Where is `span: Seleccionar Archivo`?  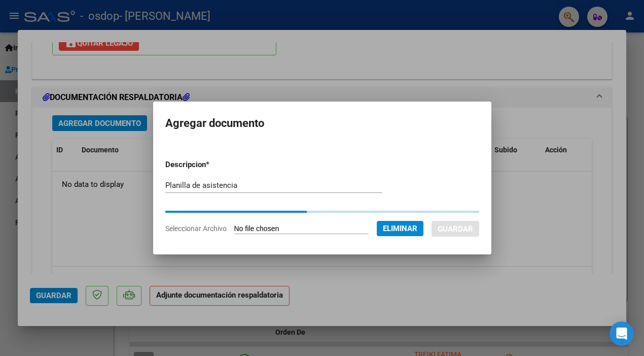 span: Seleccionar Archivo is located at coordinates (196, 228).